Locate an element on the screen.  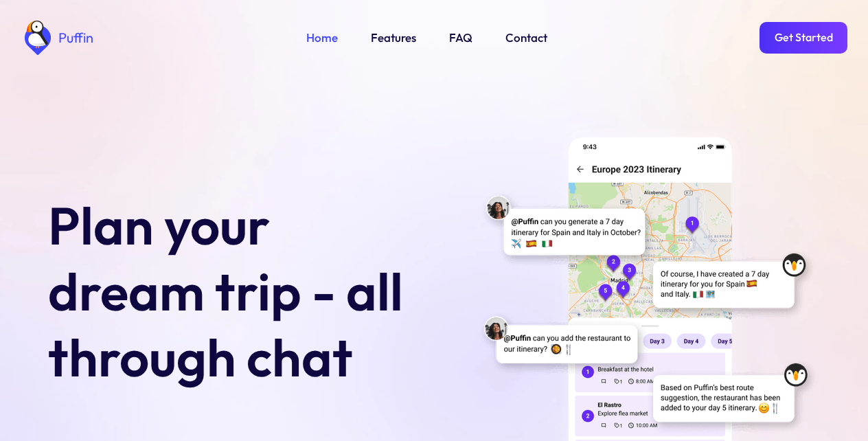
a: Features is located at coordinates (393, 37).